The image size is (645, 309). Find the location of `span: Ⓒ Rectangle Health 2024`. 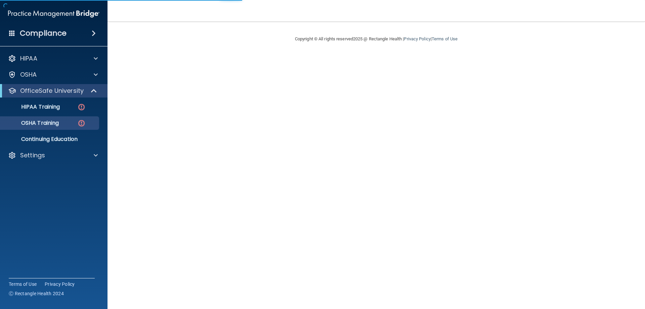

span: Ⓒ Rectangle Health 2024 is located at coordinates (36, 293).